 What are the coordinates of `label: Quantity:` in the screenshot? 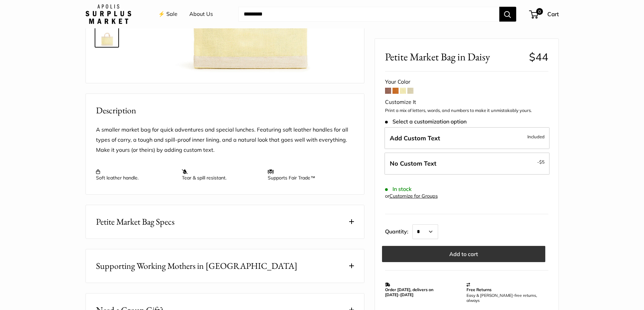 It's located at (399, 231).